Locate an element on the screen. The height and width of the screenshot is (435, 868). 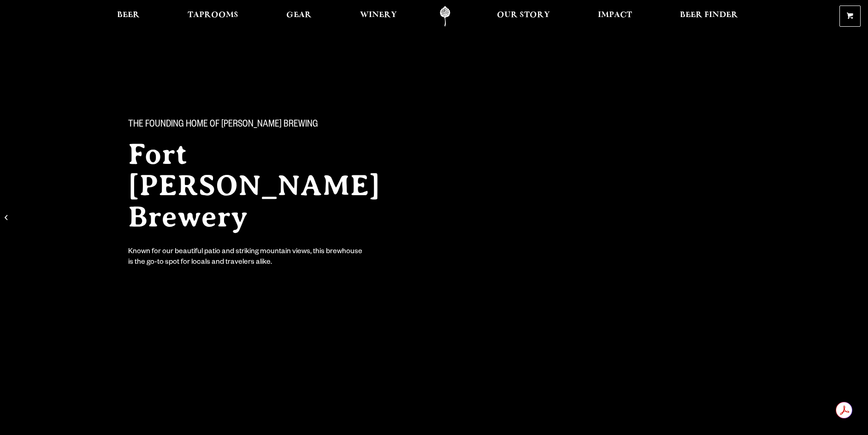
a: Beer is located at coordinates (128, 16).